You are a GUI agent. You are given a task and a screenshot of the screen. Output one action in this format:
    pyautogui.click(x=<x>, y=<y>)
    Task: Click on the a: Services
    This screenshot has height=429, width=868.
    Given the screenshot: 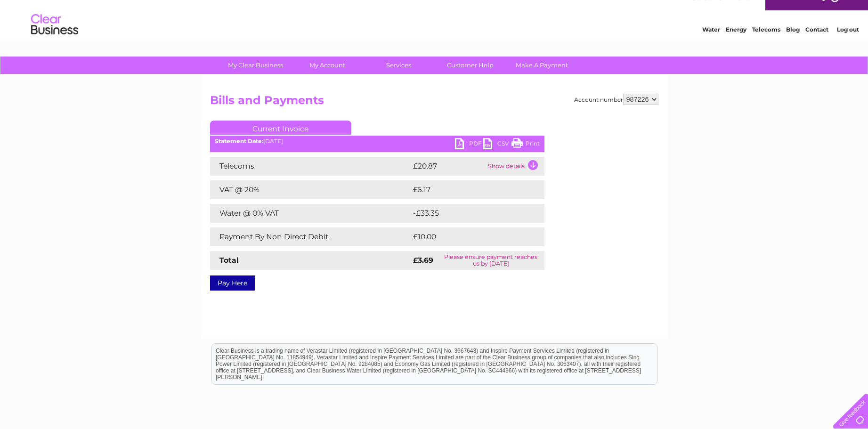 What is the action you would take?
    pyautogui.click(x=398, y=65)
    